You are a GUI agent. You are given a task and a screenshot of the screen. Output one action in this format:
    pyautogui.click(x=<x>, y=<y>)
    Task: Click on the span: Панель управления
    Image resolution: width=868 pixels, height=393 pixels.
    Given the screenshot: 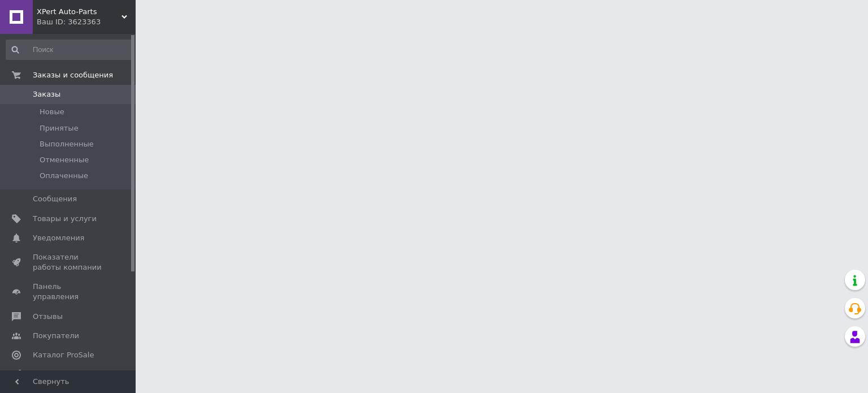 What is the action you would take?
    pyautogui.click(x=69, y=292)
    